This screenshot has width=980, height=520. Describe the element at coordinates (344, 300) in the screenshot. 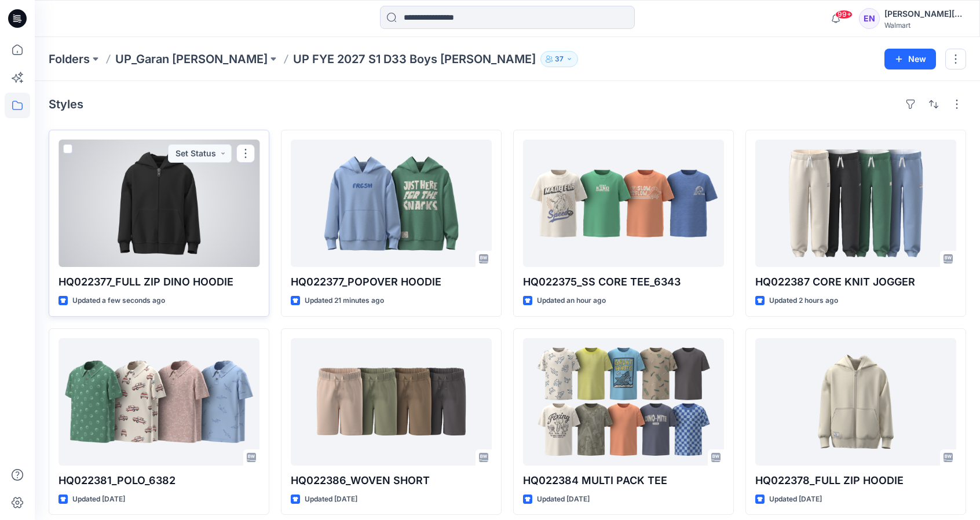

I see `p: Updated 21 minutes ago` at that location.